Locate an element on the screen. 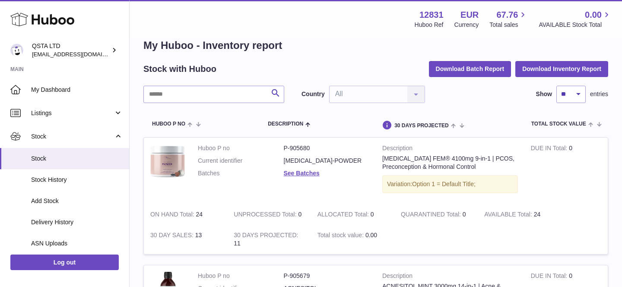  span: Stock History is located at coordinates (77, 179).